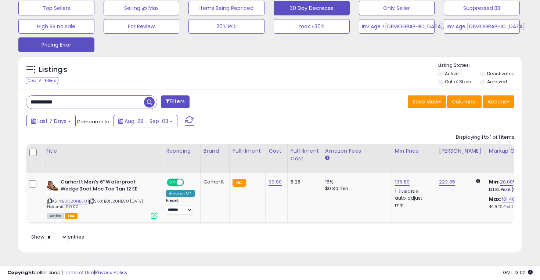 This screenshot has height=280, width=540. What do you see at coordinates (111, 273) in the screenshot?
I see `a: Privacy Policy` at bounding box center [111, 273].